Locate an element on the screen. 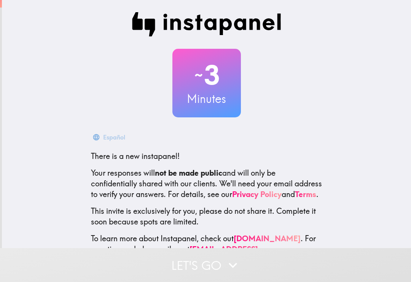  a: Privacy Policy is located at coordinates (257, 194).